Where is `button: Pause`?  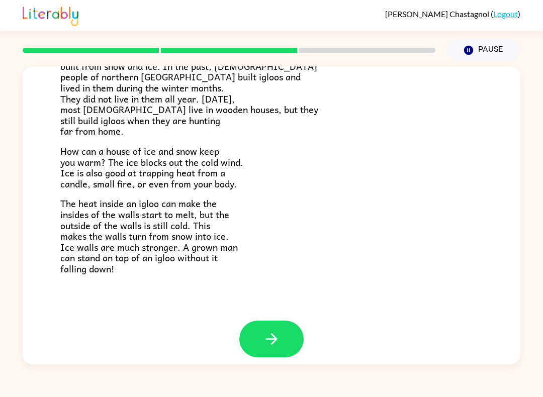
button: Pause is located at coordinates (483, 50).